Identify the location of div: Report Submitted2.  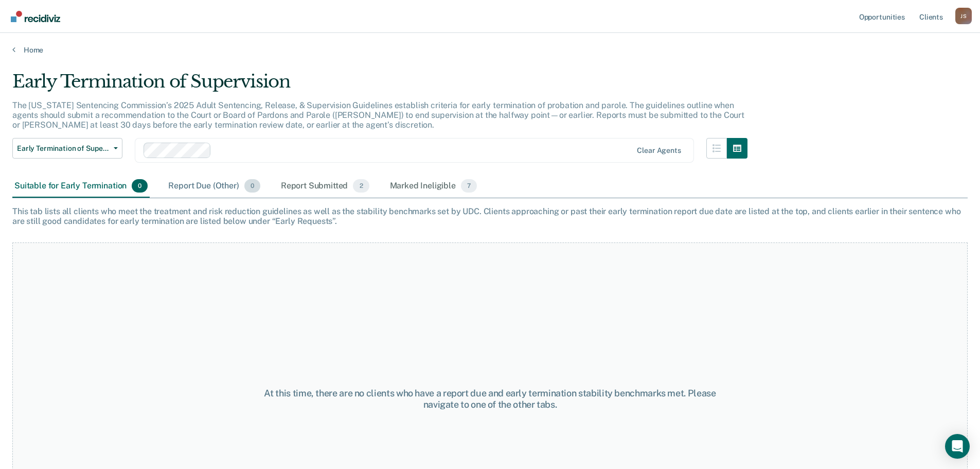
(325, 186).